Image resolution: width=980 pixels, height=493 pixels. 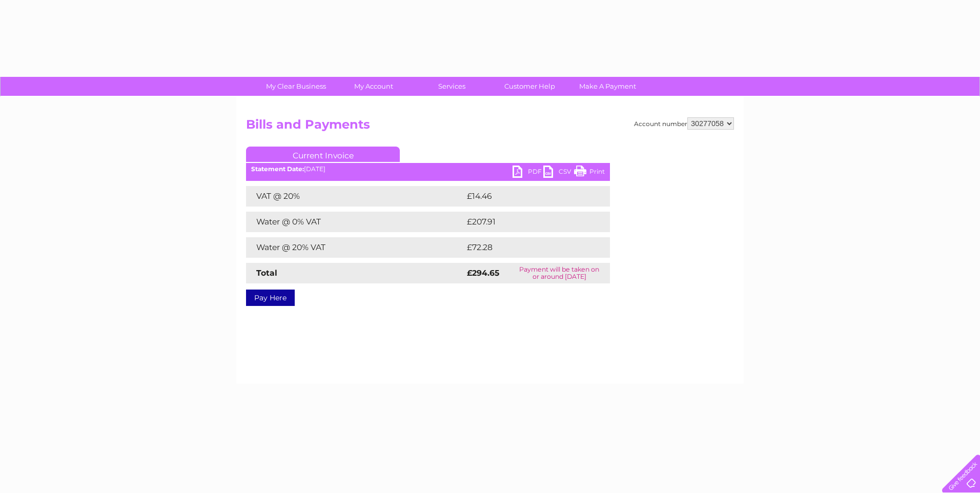 I want to click on strong: £294.65, so click(x=483, y=273).